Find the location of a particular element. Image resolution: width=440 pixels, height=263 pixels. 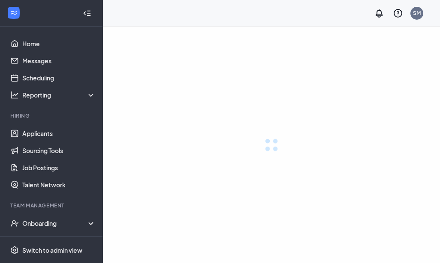

a: Applicants is located at coordinates (59, 134).